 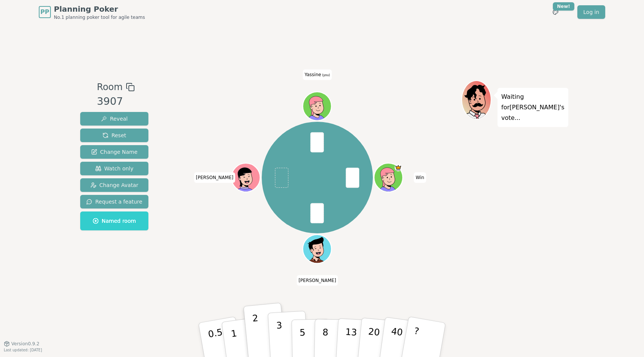 I want to click on span: Version 0.9.2, so click(x=25, y=344).